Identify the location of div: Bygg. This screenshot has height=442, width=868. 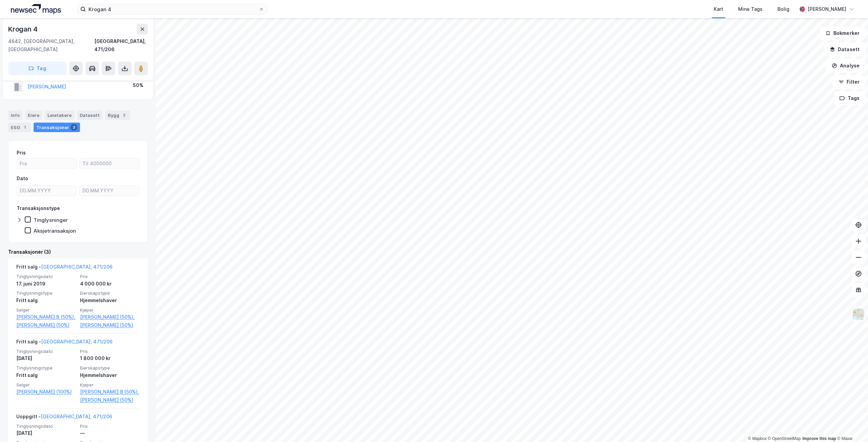
(118, 115).